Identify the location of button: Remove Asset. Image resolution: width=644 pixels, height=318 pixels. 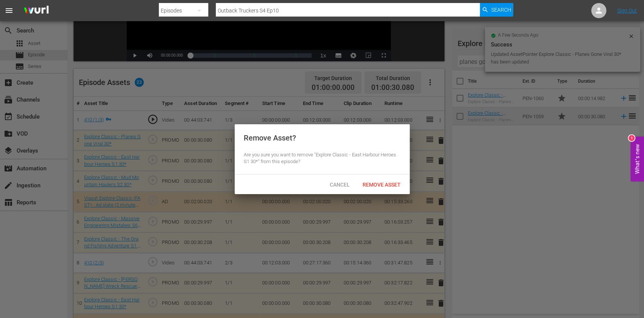
(381, 184).